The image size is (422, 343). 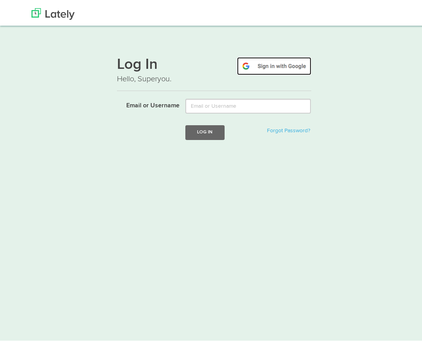 I want to click on label: Email or Username, so click(x=145, y=102).